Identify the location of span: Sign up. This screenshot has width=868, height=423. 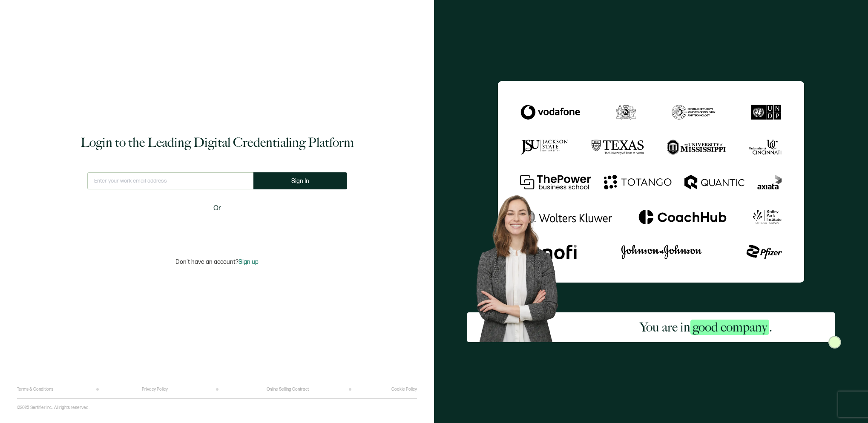
(248, 262).